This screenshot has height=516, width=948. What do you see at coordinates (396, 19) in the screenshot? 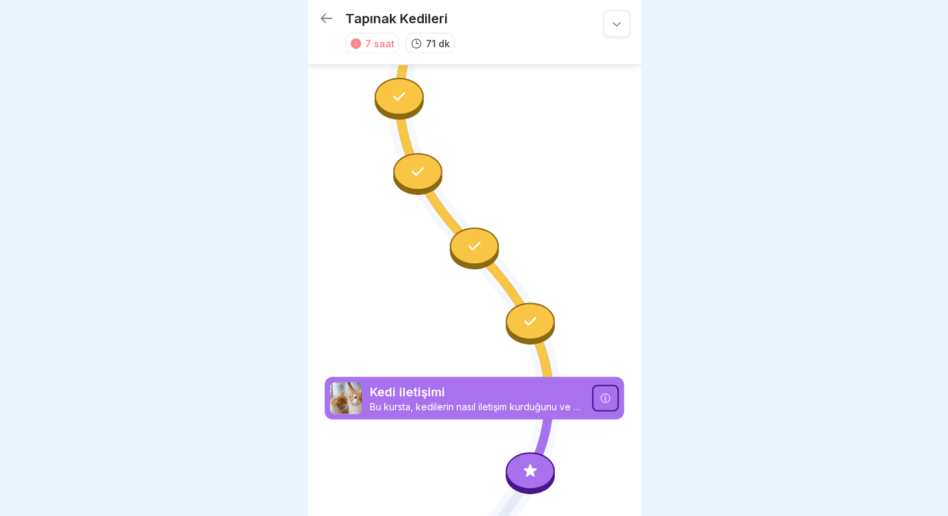
I see `font: Tapınak Kedileri` at bounding box center [396, 19].